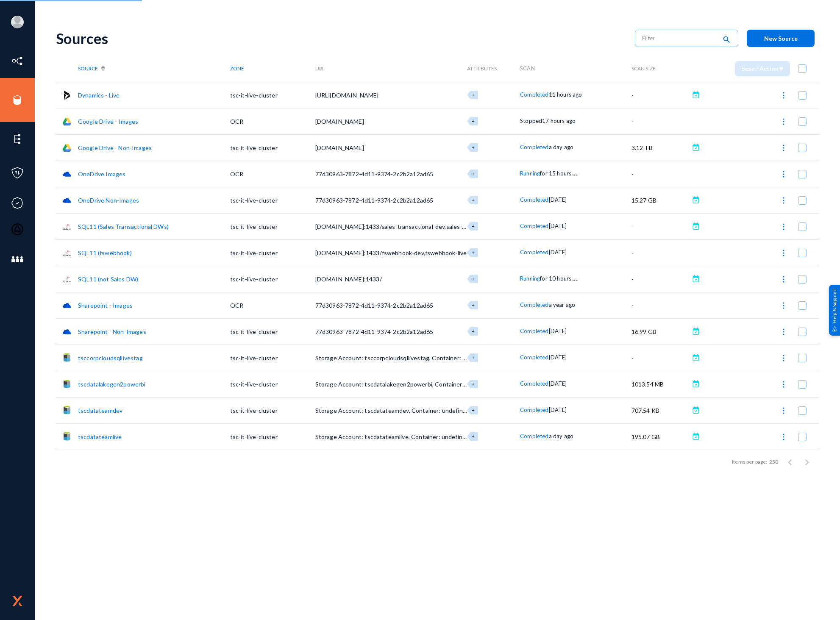 The height and width of the screenshot is (620, 840). Describe the element at coordinates (272, 68) in the screenshot. I see `div: Zone` at that location.